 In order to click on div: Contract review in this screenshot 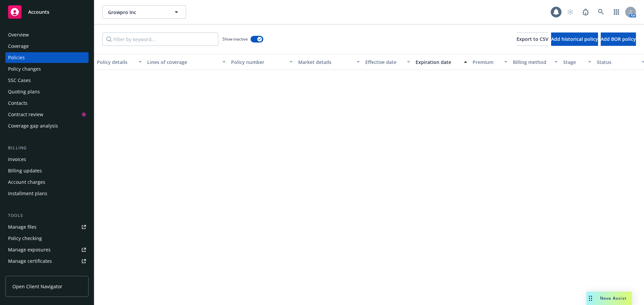, I will do `click(25, 114)`.